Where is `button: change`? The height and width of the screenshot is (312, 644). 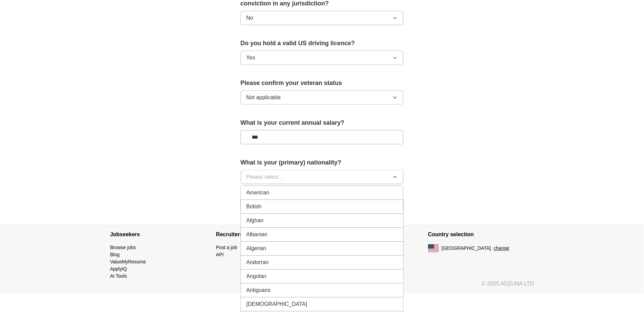 button: change is located at coordinates (502, 249).